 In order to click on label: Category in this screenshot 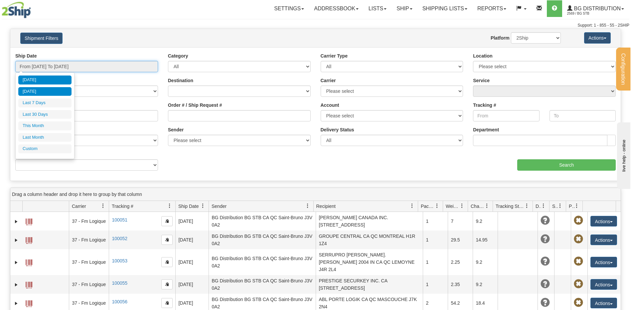, I will do `click(178, 56)`.